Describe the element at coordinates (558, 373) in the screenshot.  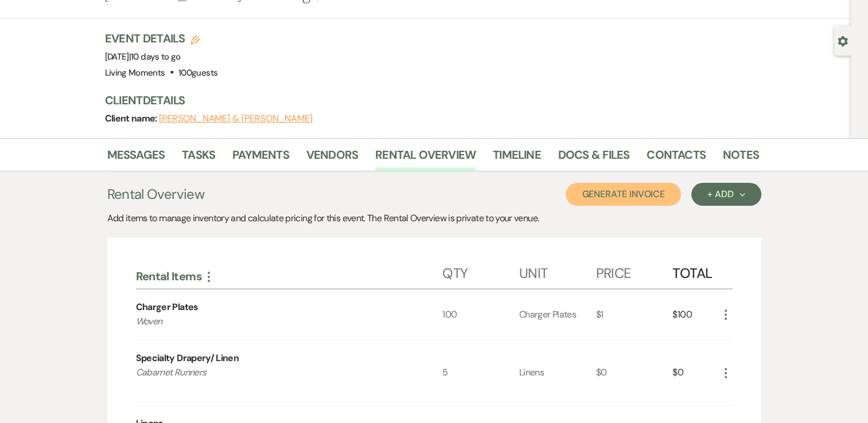
I see `div: Linens` at that location.